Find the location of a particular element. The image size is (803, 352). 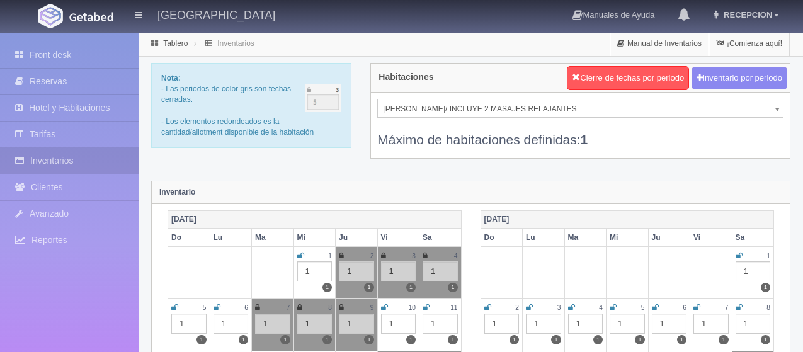

div: - Las periodos de color gris son fechas cerradas. - Los elementos redondeados es la cantidad/allo... is located at coordinates (251, 105).